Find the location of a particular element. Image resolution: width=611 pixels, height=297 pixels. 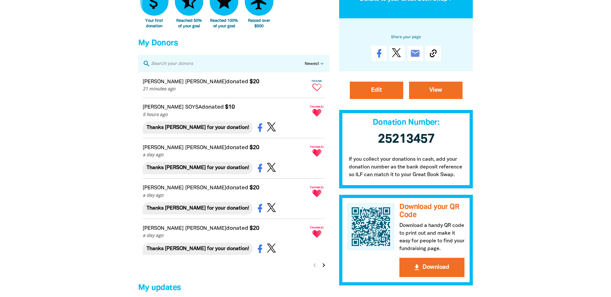

img: QR Code for McCullough Robertson is located at coordinates (371, 227).